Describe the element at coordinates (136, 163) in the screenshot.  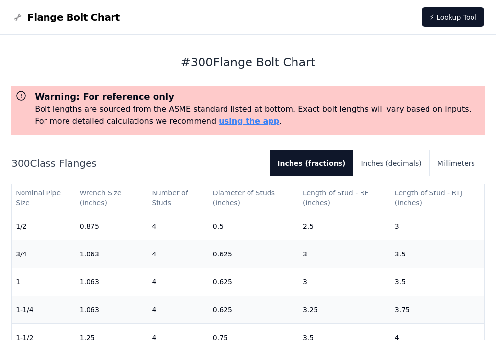
I see `h2: 300 Class Flanges` at that location.